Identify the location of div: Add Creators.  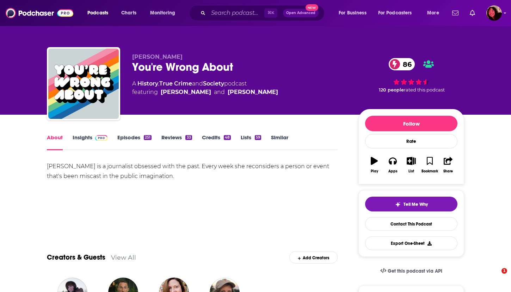
(313, 257).